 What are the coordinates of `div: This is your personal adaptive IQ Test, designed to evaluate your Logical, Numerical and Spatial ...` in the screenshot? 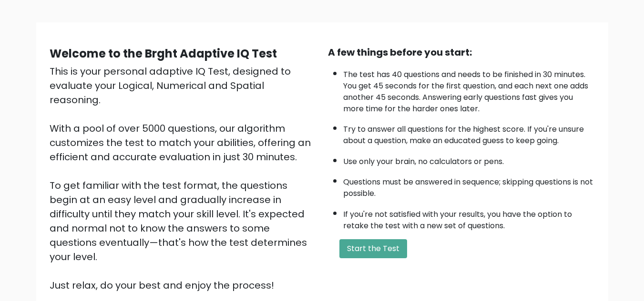 It's located at (183, 178).